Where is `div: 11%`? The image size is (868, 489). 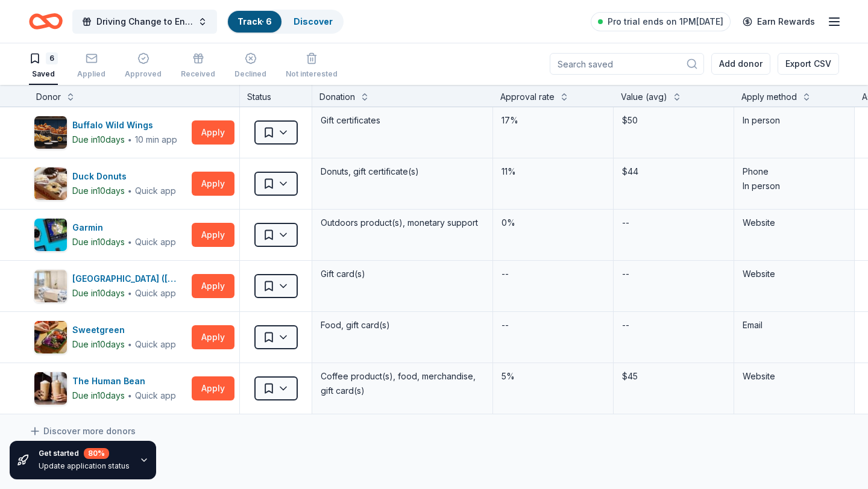 div: 11% is located at coordinates (553, 172).